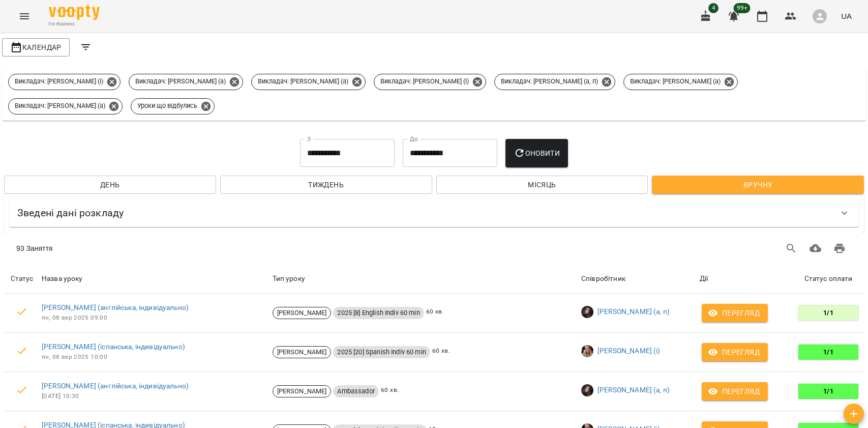  What do you see at coordinates (745, 279) in the screenshot?
I see `div: Дії` at bounding box center [745, 279].